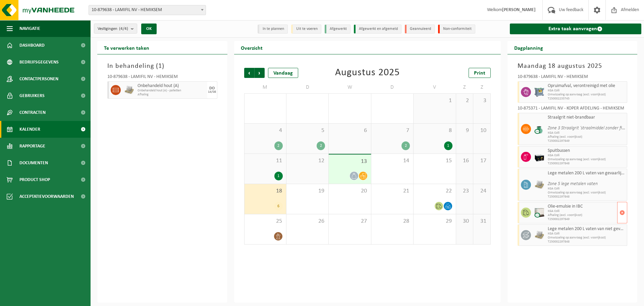  I want to click on i: Zone 5 lege metalen vaten, so click(573, 184).